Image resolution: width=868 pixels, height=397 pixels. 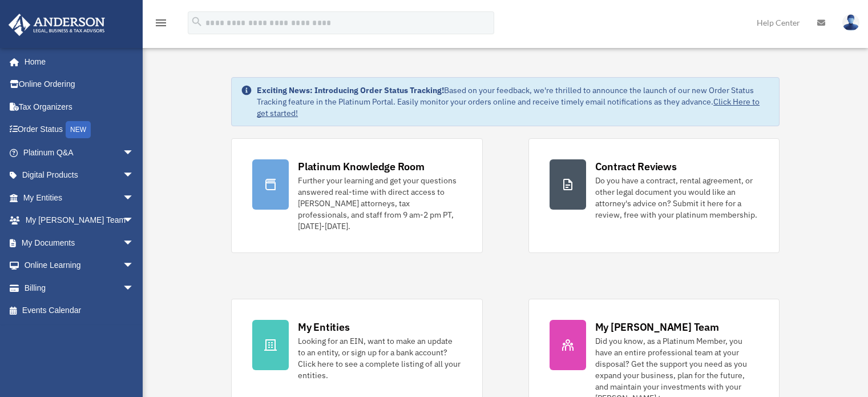 I want to click on img: User Pic, so click(x=852, y=22).